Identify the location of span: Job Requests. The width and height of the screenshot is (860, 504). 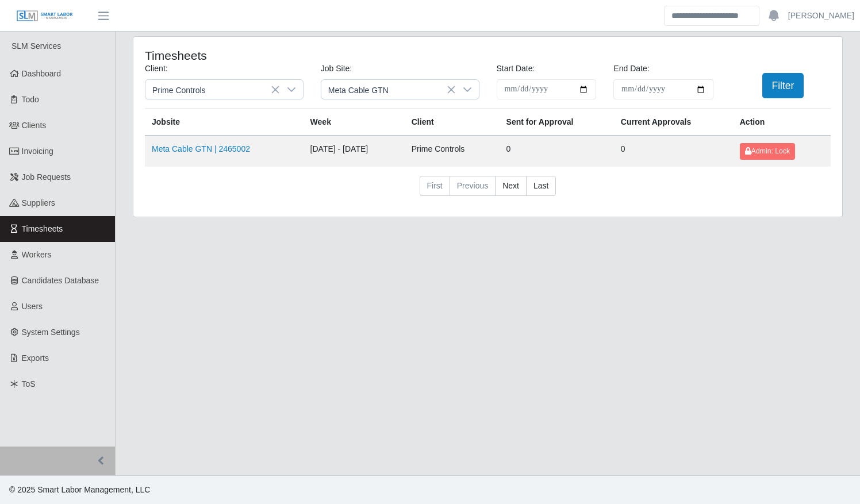
(47, 177).